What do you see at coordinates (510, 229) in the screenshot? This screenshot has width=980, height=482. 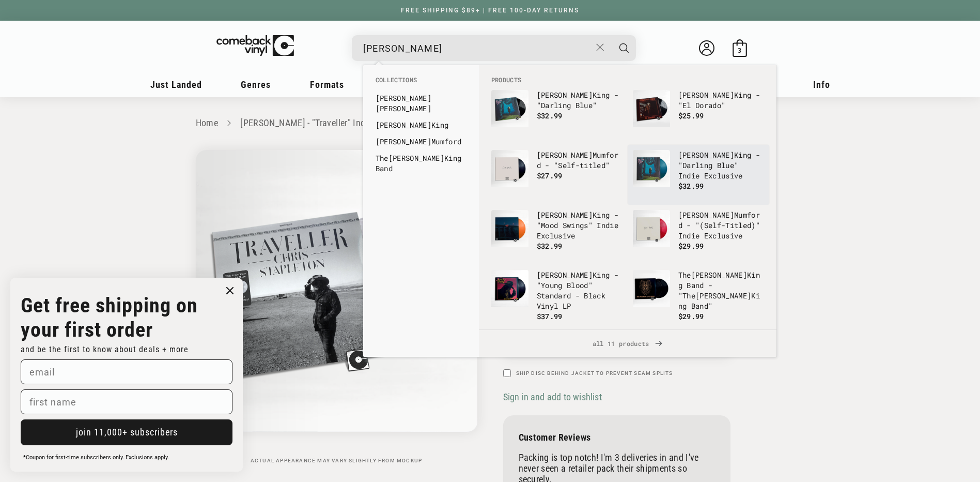 I see `img: Marcus King - "Mood Swings" Indie Exclusive` at bounding box center [510, 229].